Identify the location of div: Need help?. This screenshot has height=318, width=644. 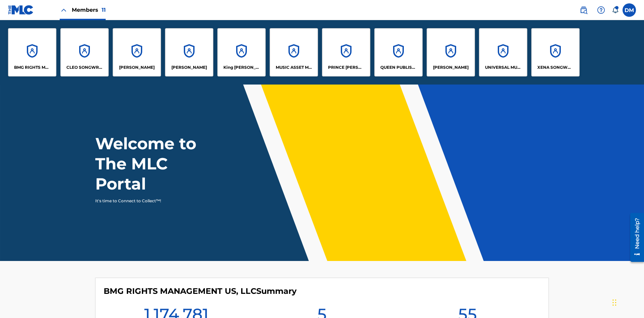
(12, 24).